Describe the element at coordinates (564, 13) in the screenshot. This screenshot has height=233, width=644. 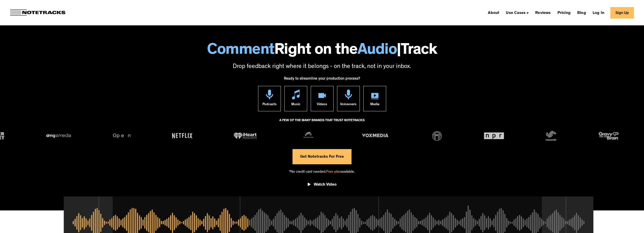
I see `a: Pricing` at that location.